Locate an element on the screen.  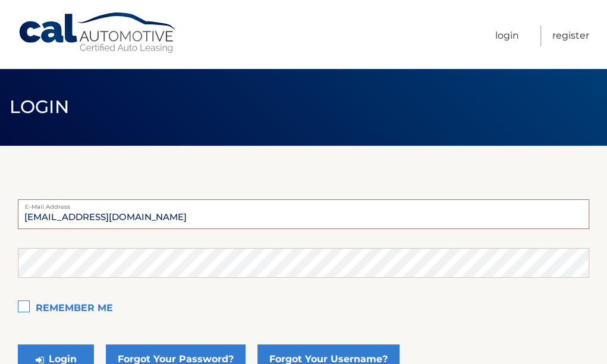
span: Login is located at coordinates (39, 106).